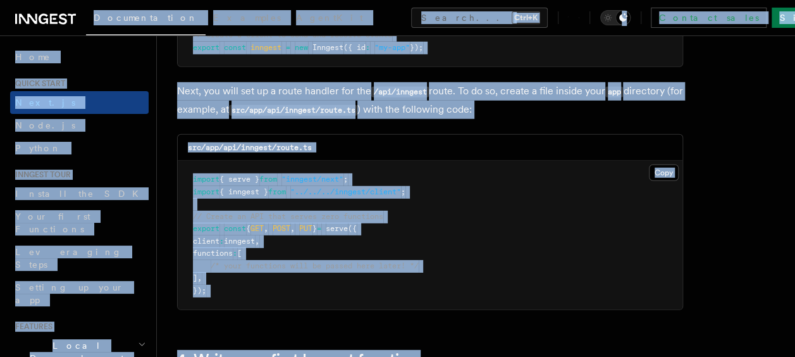  I want to click on span: ({ id, so click(354, 47).